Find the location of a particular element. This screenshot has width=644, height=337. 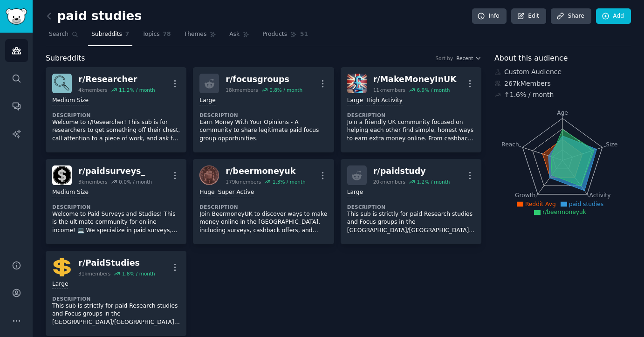

div: 3k members is located at coordinates (92, 182).